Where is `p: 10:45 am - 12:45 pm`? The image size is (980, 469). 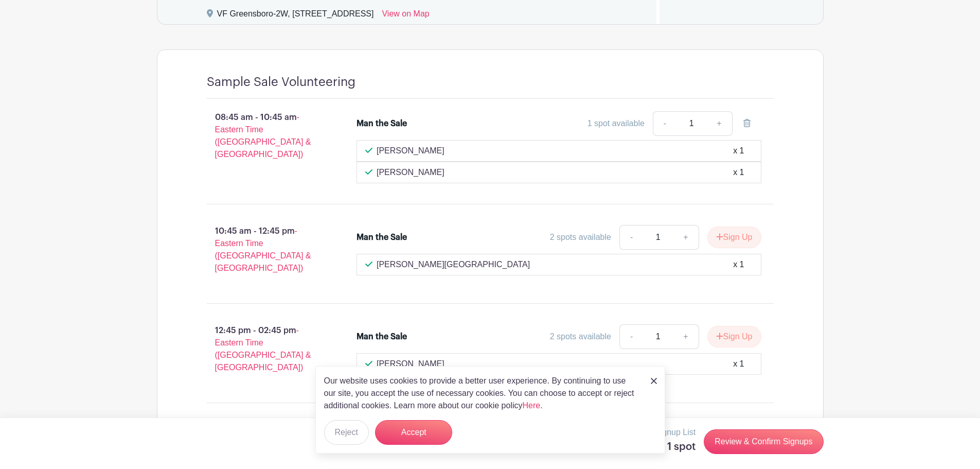
p: 10:45 am - 12:45 pm is located at coordinates (265, 250).